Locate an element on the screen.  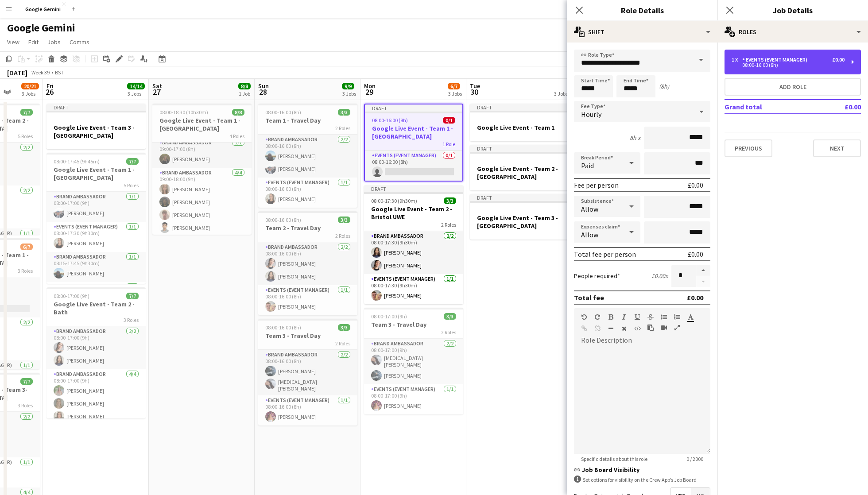
button: Add role is located at coordinates (793, 87).